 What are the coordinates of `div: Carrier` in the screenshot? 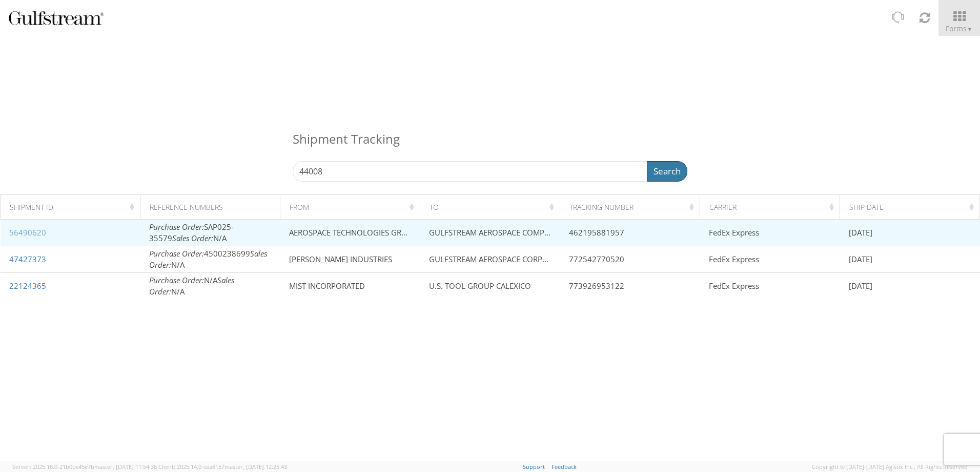 It's located at (773, 208).